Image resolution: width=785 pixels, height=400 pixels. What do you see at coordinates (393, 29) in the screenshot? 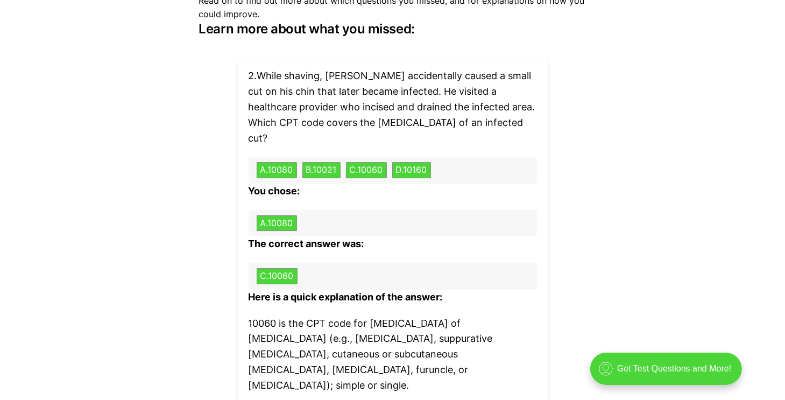
I see `h3: Learn more about what you missed:` at bounding box center [393, 29].